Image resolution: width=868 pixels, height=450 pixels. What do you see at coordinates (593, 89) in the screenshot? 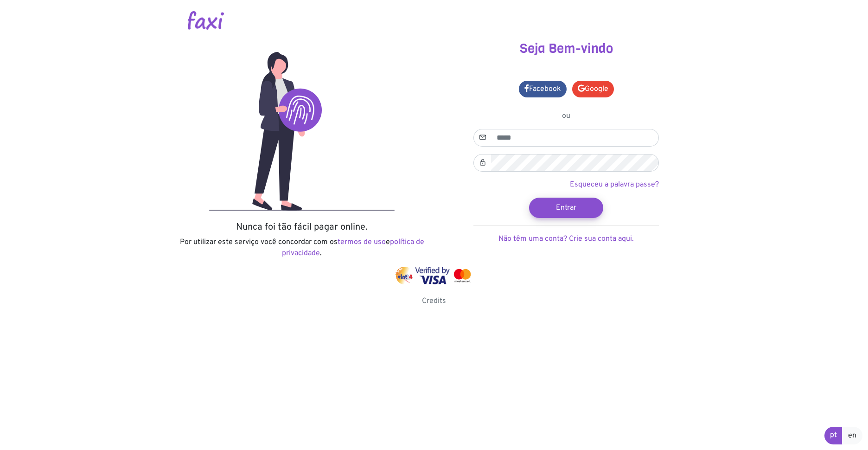
I see `a: Google` at bounding box center [593, 89].